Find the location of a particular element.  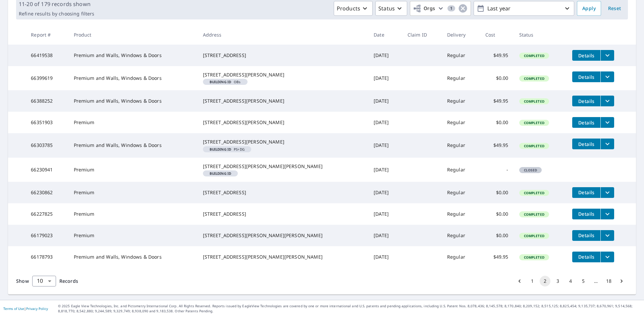

button: detailsBtn-66227825 is located at coordinates (587, 214).